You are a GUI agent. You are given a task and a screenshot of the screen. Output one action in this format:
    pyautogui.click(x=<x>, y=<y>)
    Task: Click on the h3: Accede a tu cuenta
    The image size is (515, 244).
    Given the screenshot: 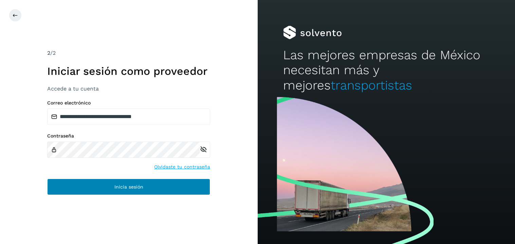 What is the action you would take?
    pyautogui.click(x=129, y=88)
    